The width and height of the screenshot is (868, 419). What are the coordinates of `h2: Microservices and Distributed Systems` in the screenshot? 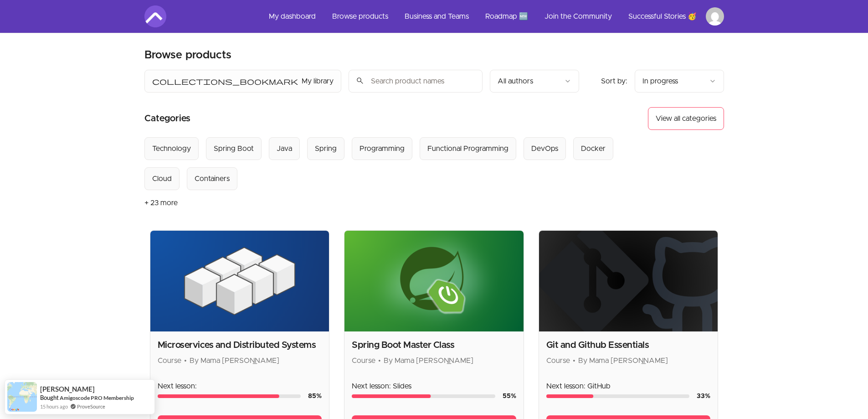 It's located at (240, 345).